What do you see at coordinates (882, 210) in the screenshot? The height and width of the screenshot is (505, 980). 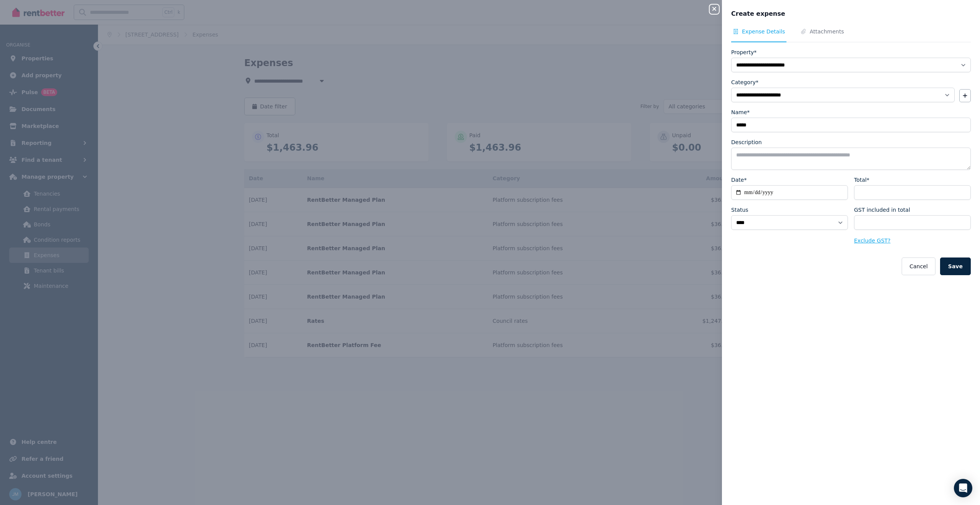 I see `label: GST included in total` at bounding box center [882, 210].